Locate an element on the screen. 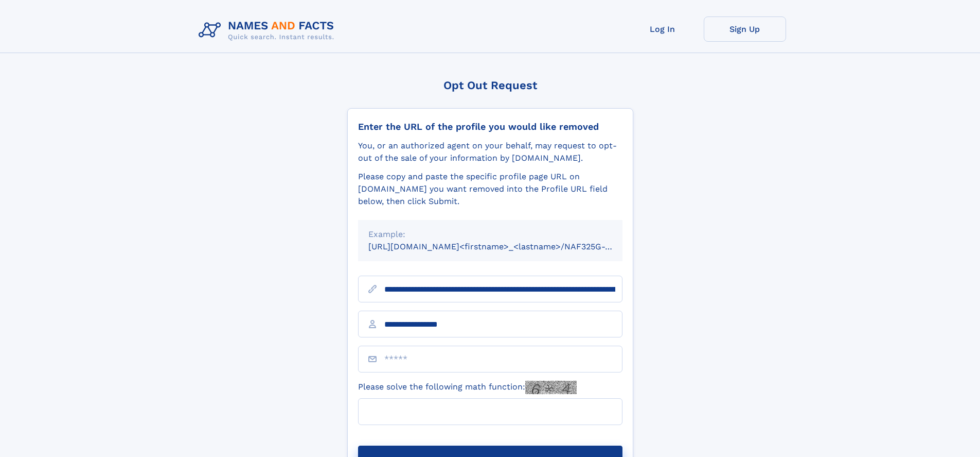 The width and height of the screenshot is (980, 457). a: Log In is located at coordinates (663, 29).